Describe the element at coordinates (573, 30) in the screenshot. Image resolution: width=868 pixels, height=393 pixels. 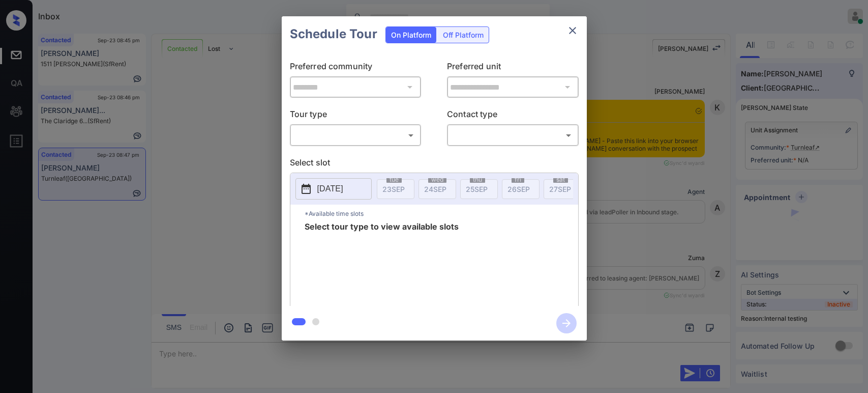
I see `button: close` at that location.